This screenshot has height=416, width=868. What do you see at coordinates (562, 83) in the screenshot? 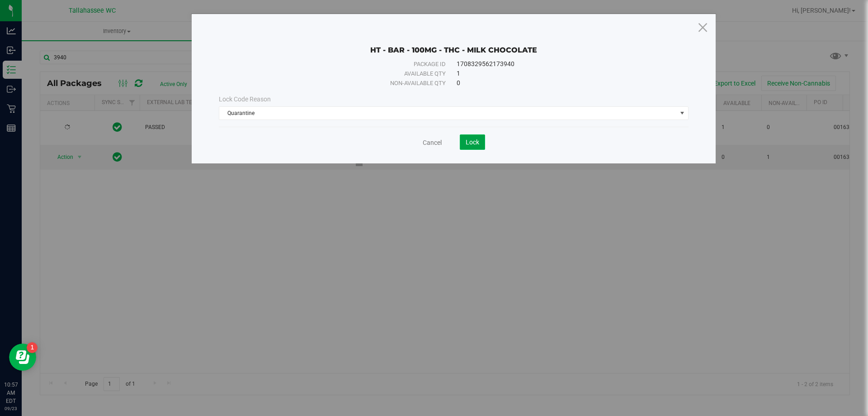
I see `div: 0` at bounding box center [562, 83].